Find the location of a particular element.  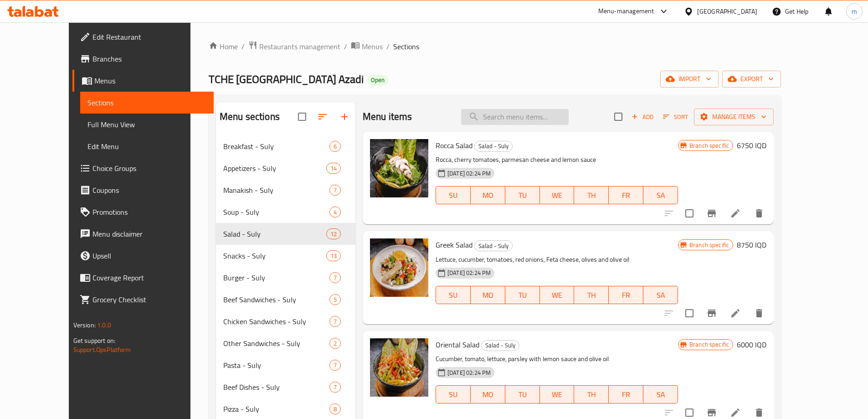

span: Rocca Salad is located at coordinates (454, 146).